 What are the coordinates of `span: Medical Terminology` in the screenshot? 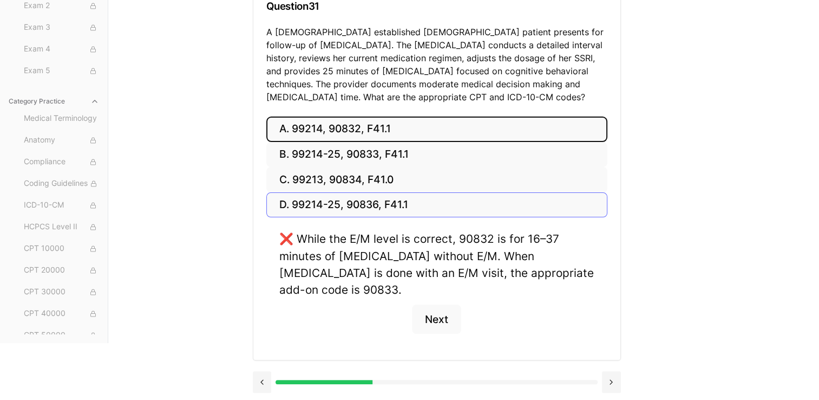 It's located at (61, 119).